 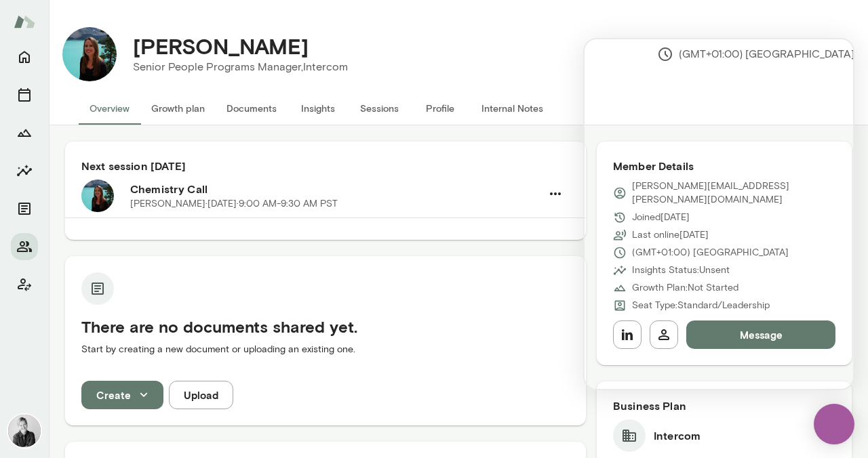 I want to click on button: Growth Plan, so click(x=24, y=133).